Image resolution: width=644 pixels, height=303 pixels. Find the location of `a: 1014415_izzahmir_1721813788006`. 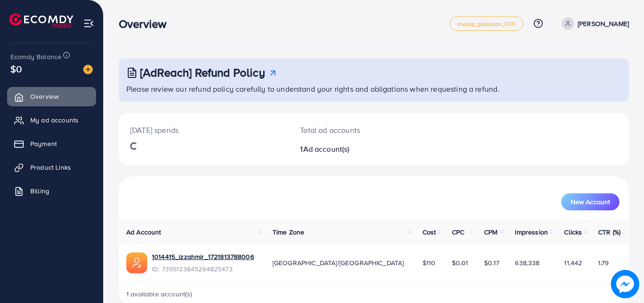

a: 1014415_izzahmir_1721813788006 is located at coordinates (203, 257).